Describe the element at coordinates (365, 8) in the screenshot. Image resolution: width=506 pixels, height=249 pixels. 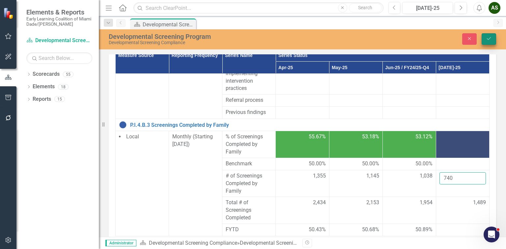
I see `button: Search` at that location.